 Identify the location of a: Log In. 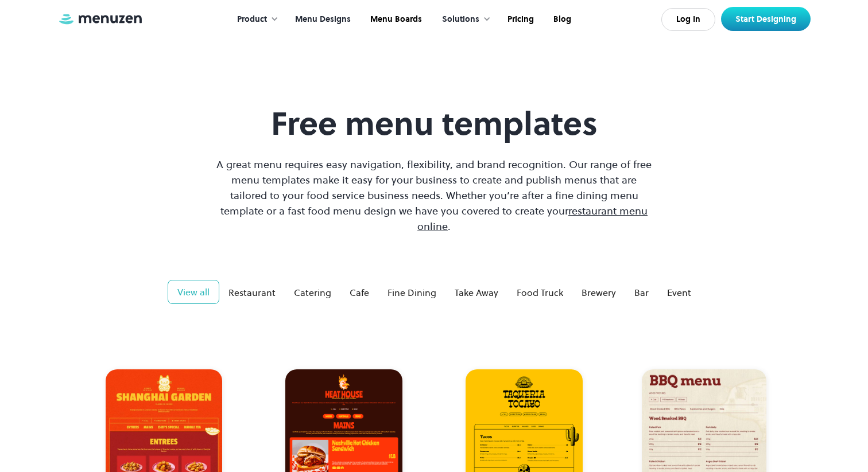
(688, 19).